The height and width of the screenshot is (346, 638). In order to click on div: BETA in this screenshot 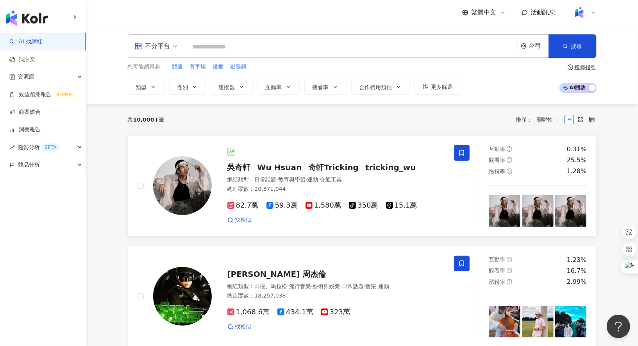, I will do `click(50, 147)`.